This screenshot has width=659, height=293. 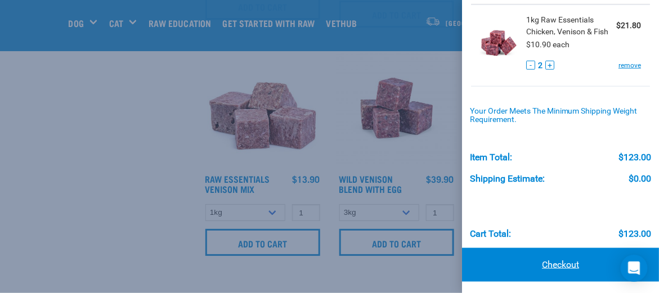 What do you see at coordinates (560, 265) in the screenshot?
I see `a: Checkout` at bounding box center [560, 265].